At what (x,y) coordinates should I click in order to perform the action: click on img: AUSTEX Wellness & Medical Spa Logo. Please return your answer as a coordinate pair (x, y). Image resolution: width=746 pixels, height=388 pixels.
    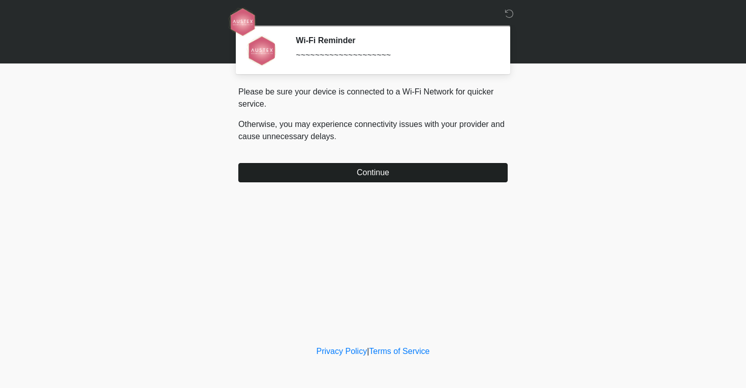
    Looking at the image, I should click on (242, 22).